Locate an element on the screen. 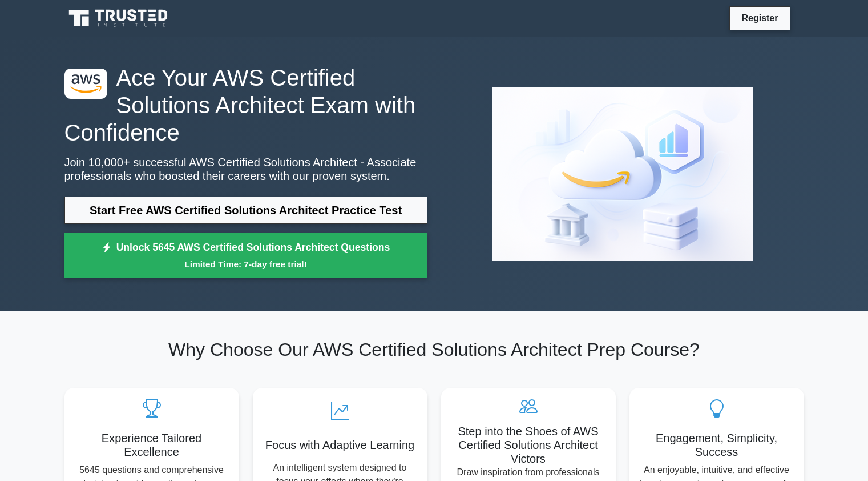 Image resolution: width=868 pixels, height=481 pixels. h5: Focus with Adaptive Learning is located at coordinates (340, 445).